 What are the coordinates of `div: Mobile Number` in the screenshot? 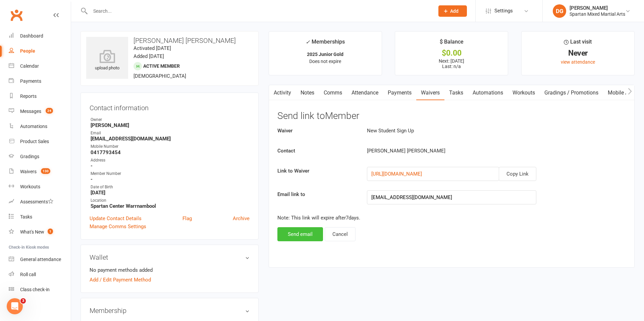 It's located at (170, 146).